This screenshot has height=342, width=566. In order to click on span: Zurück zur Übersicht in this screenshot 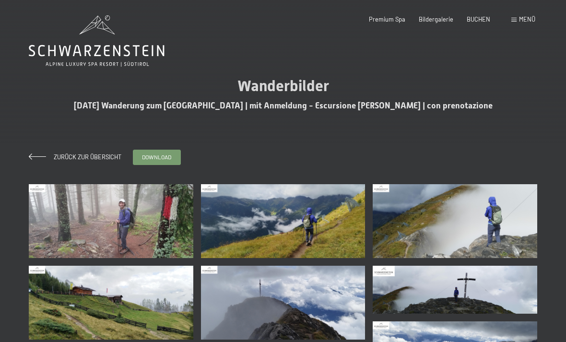, I will do `click(84, 157)`.